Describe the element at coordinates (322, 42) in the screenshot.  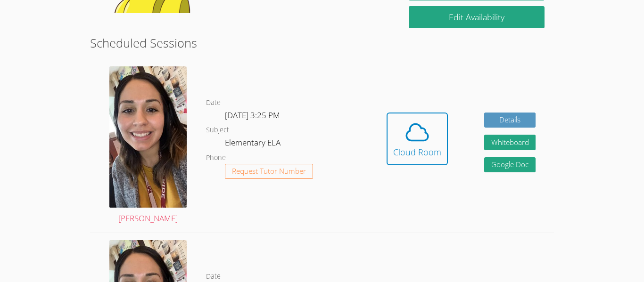
I see `h2: Scheduled Sessions` at that location.